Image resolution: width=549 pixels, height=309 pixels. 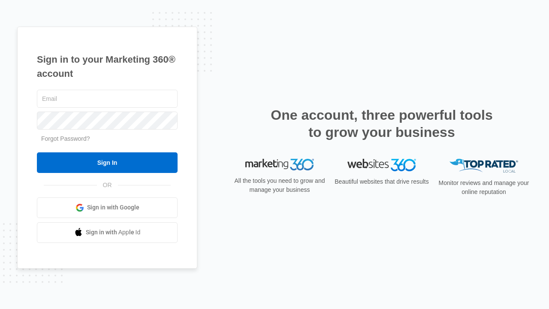 I want to click on input: Email, so click(x=107, y=99).